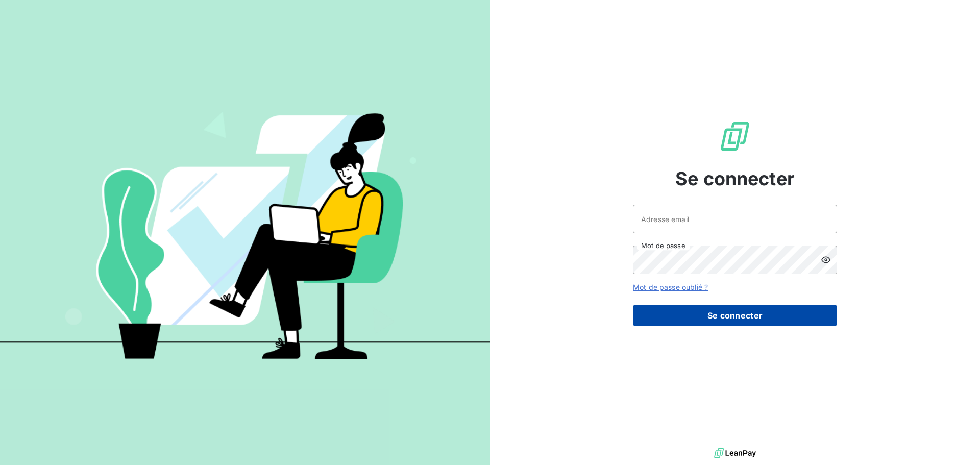 This screenshot has width=980, height=465. I want to click on img: logo, so click(735, 454).